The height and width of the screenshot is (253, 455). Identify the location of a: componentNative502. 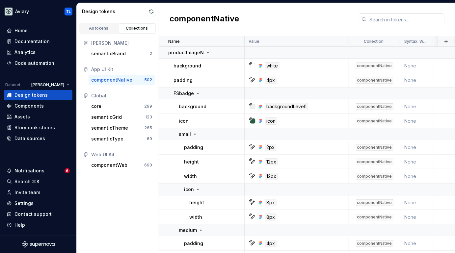
(122, 80).